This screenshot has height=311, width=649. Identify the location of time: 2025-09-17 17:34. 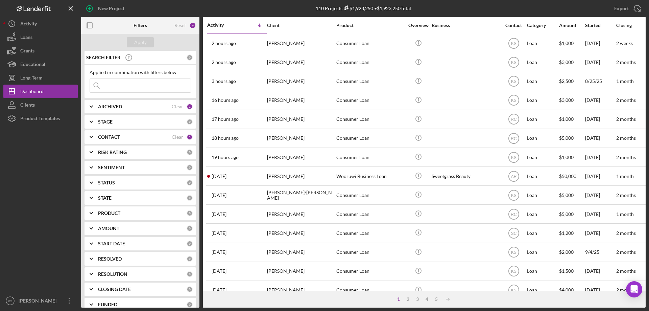
(219, 271).